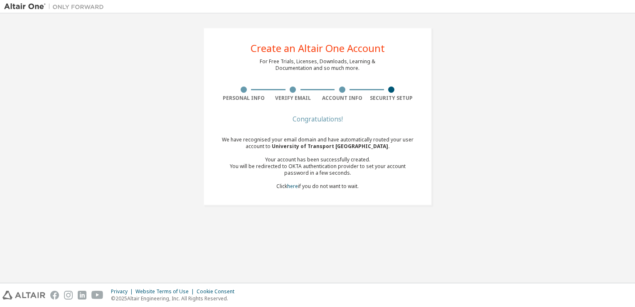  What do you see at coordinates (292, 186) in the screenshot?
I see `a: here` at bounding box center [292, 186].